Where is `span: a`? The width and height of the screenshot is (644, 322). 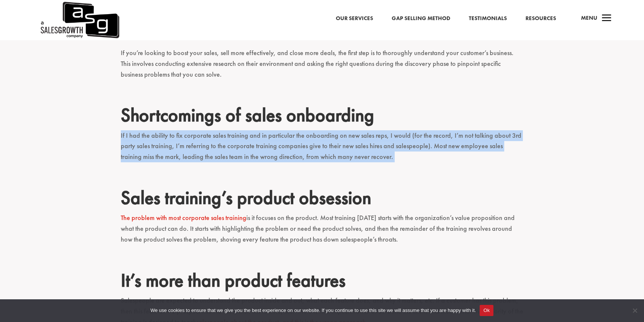 span: a is located at coordinates (607, 19).